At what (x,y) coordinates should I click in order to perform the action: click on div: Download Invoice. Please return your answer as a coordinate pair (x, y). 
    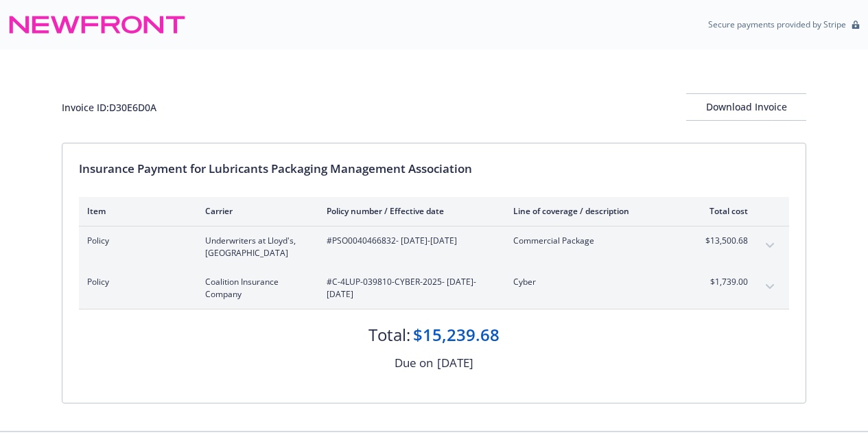
    Looking at the image, I should click on (746, 107).